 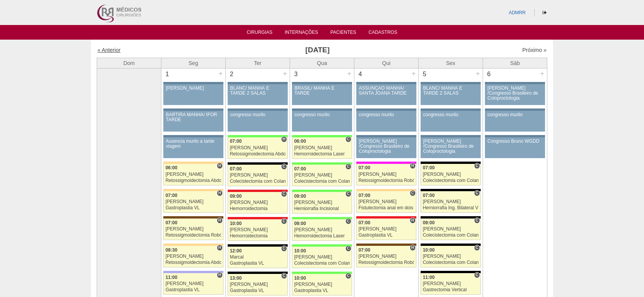 What do you see at coordinates (236, 251) in the screenshot?
I see `span: 12:00` at bounding box center [236, 251].